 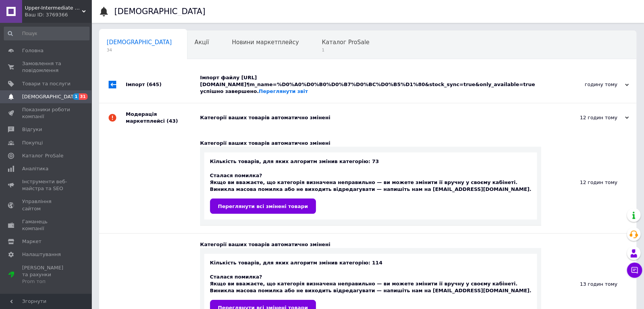 What do you see at coordinates (46, 281) in the screenshot?
I see `div: Prom топ` at bounding box center [46, 281].